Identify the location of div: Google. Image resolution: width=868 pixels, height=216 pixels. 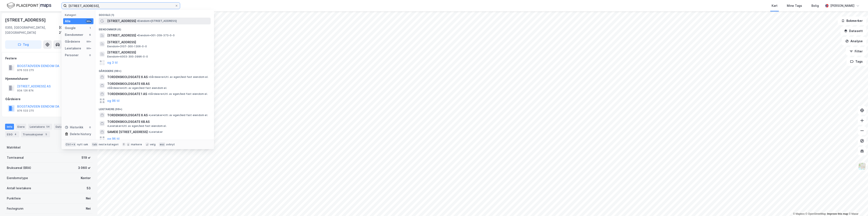
(70, 28).